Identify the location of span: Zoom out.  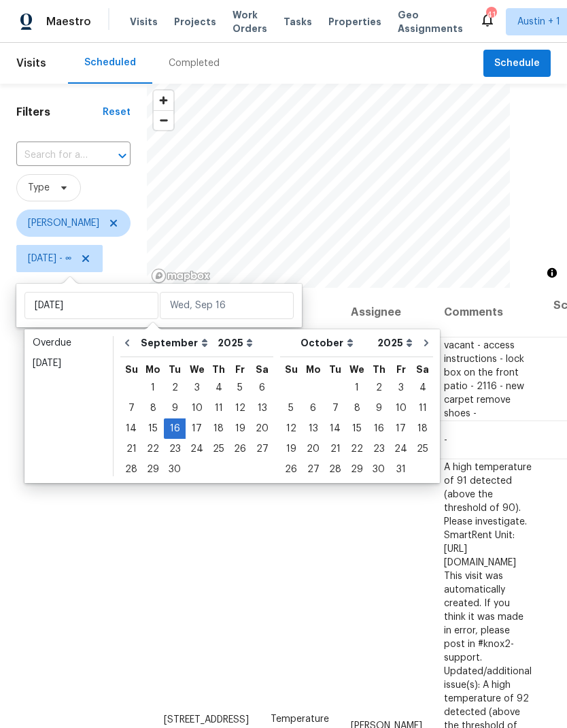
(163, 121).